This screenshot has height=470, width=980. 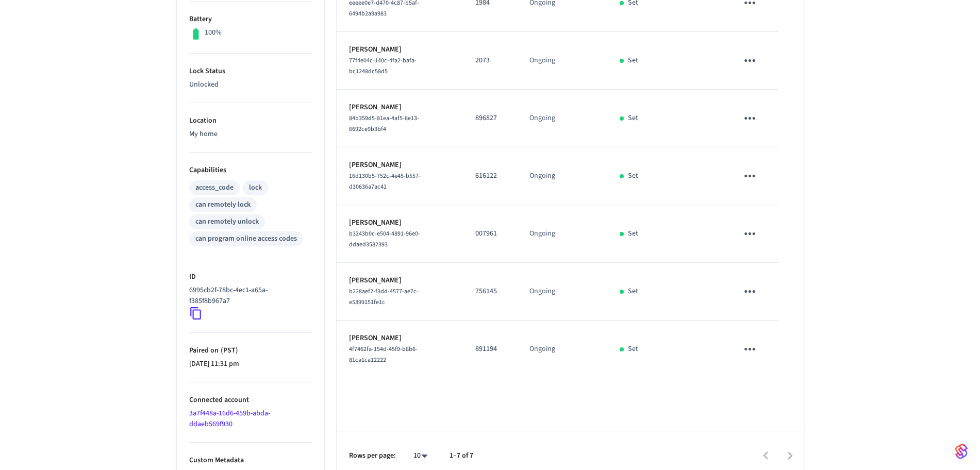 What do you see at coordinates (383, 66) in the screenshot?
I see `span: 77f4e04c-140c-4fa2-bafa-bc1248dc58d5` at bounding box center [383, 66].